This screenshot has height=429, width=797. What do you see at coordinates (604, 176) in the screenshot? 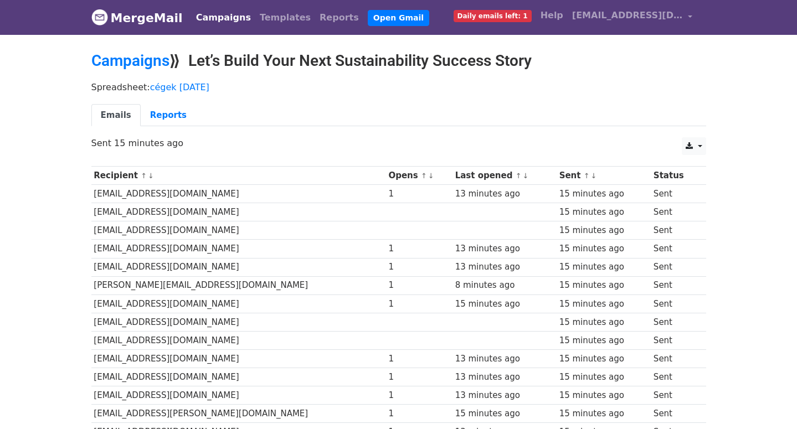
I see `th: Sent` at bounding box center [604, 176].